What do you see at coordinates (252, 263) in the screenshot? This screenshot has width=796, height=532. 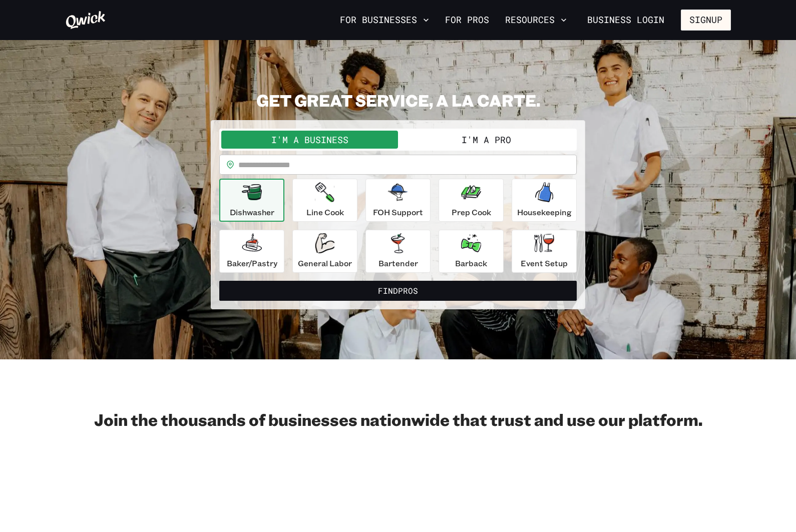 I see `p: Baker/Pastry` at bounding box center [252, 263].